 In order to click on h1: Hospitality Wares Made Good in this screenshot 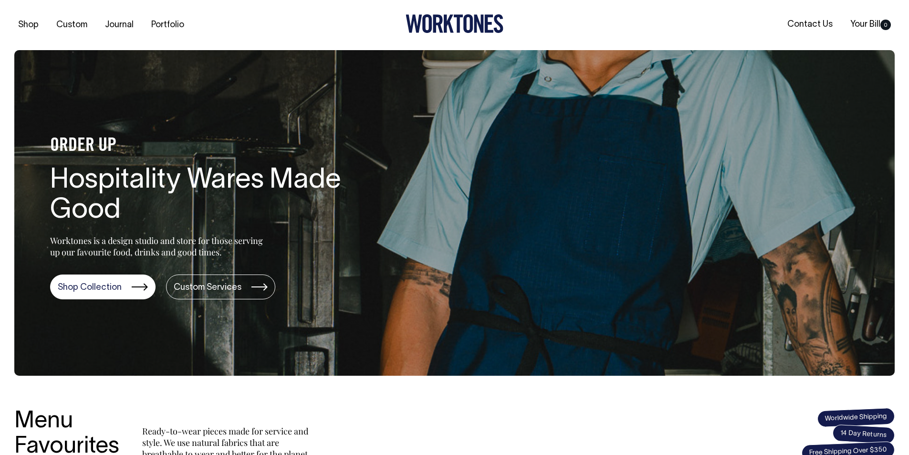, I will do `click(203, 196)`.